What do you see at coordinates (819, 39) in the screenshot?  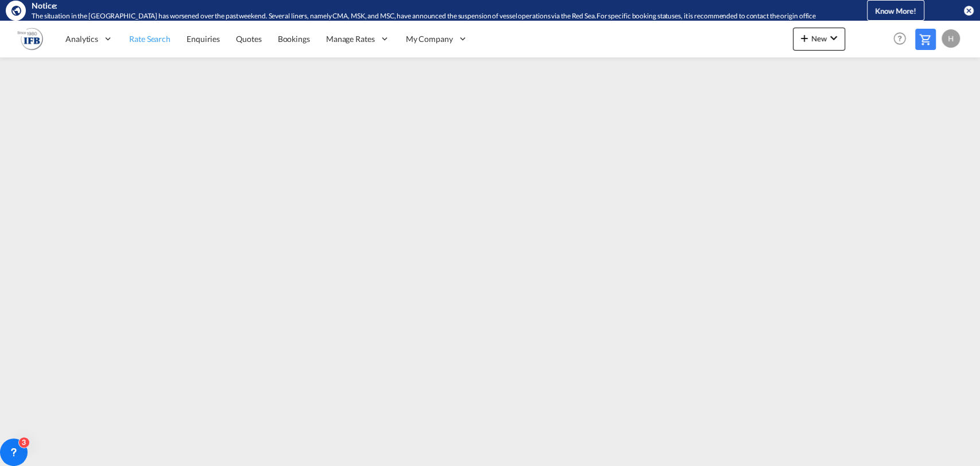 I see `span: New` at bounding box center [819, 39].